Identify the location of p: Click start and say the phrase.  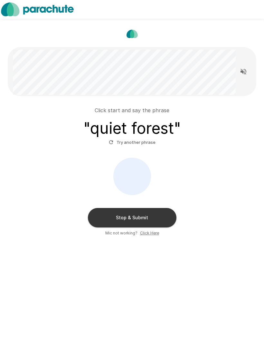
(132, 110).